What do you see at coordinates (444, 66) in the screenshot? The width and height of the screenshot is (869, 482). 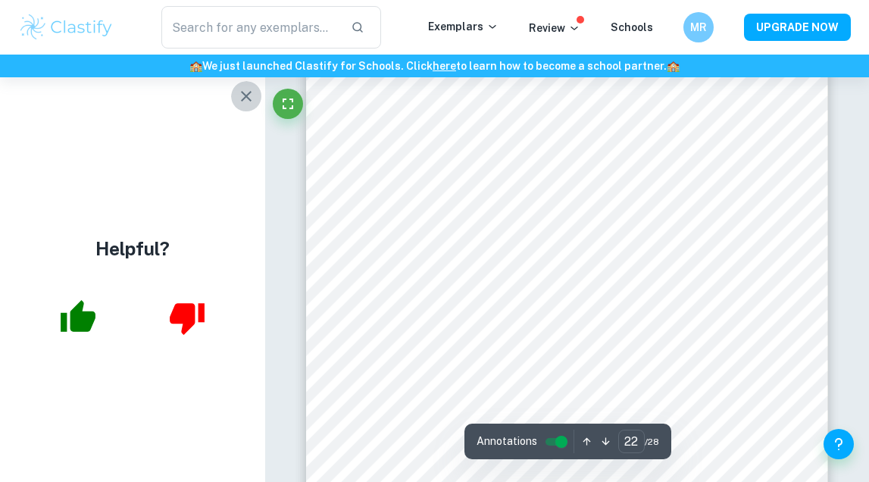 I see `a: here` at bounding box center [444, 66].